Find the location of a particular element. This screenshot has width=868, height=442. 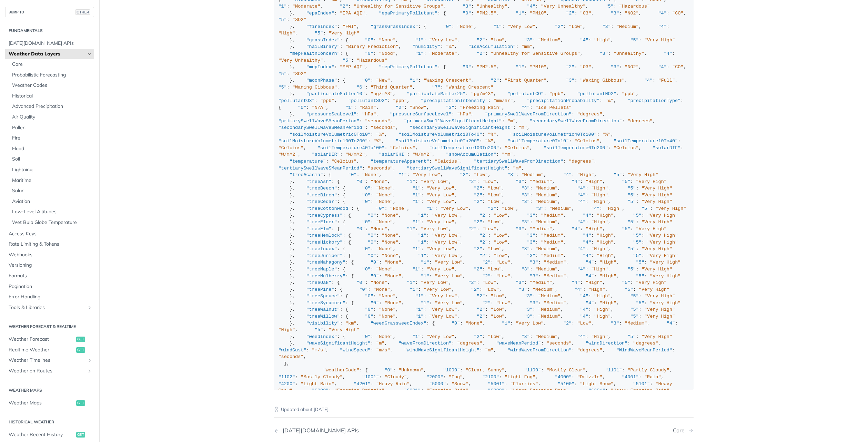

a: Rate Limiting & Tokens is located at coordinates (50, 244).